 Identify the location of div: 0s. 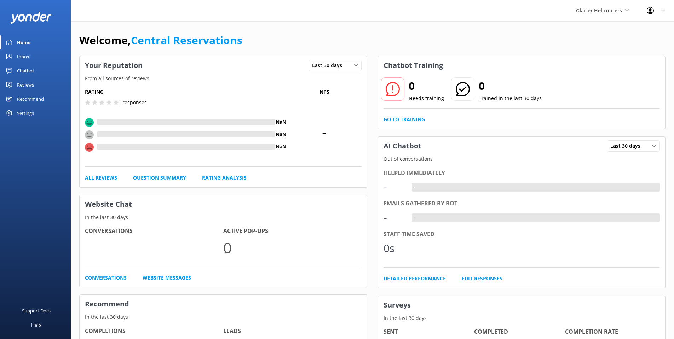
(394, 248).